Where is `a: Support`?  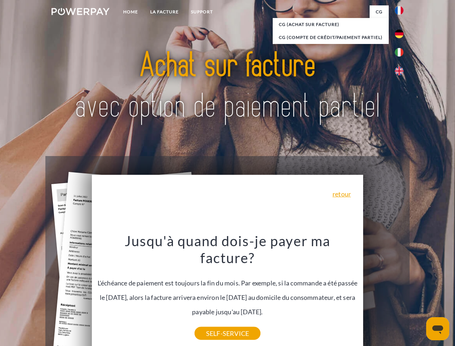
a: Support is located at coordinates (202, 12).